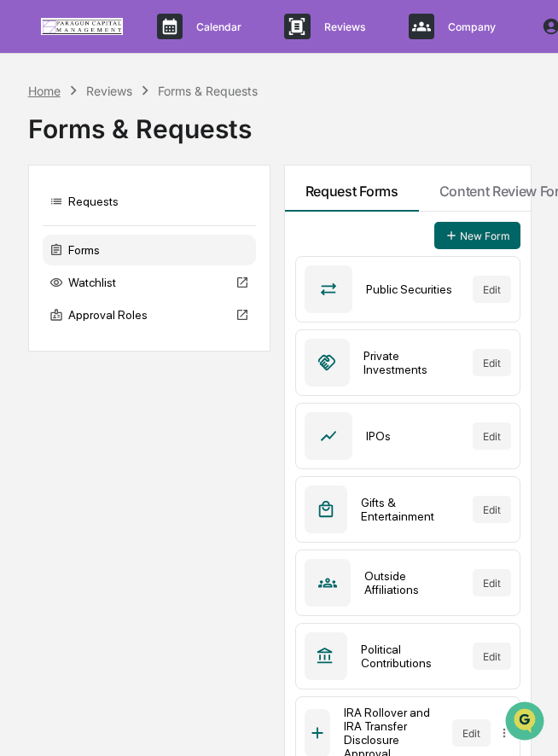 This screenshot has height=756, width=558. Describe the element at coordinates (163, 295) in the screenshot. I see `a: Powered byPylon` at that location.